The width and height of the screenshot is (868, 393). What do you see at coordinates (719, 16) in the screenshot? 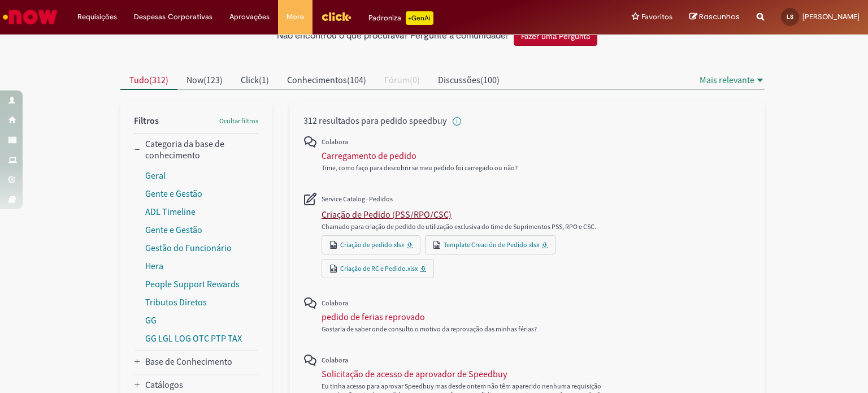
I see `span: Rascunhos` at bounding box center [719, 16].